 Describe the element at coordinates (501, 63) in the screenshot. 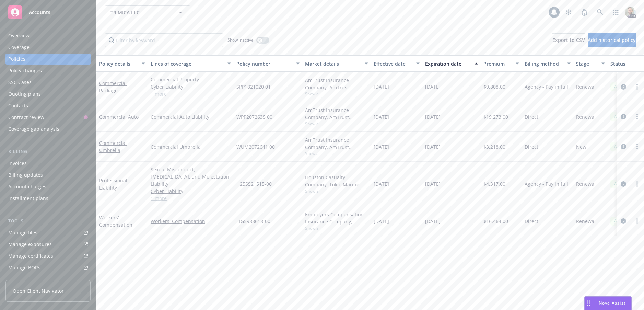

I see `button: Premium` at that location.